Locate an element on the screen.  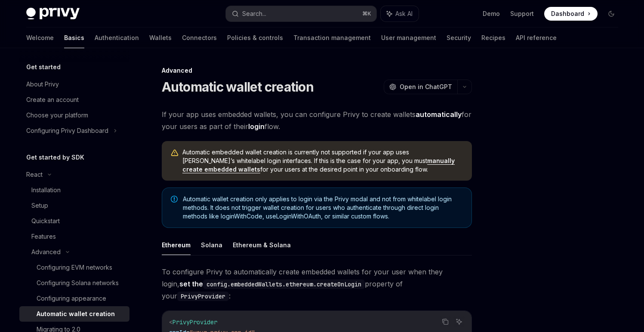
div: Automatic wallet creation is located at coordinates (76, 314).